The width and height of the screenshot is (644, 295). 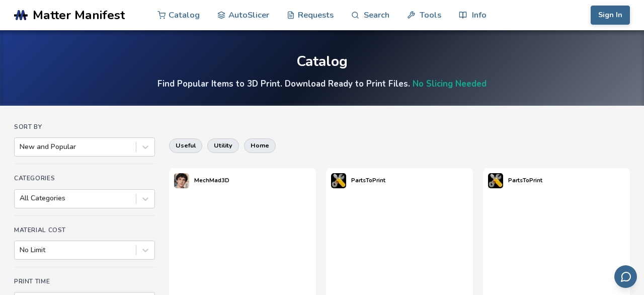 I want to click on img: MechMad3D's profile, so click(x=182, y=181).